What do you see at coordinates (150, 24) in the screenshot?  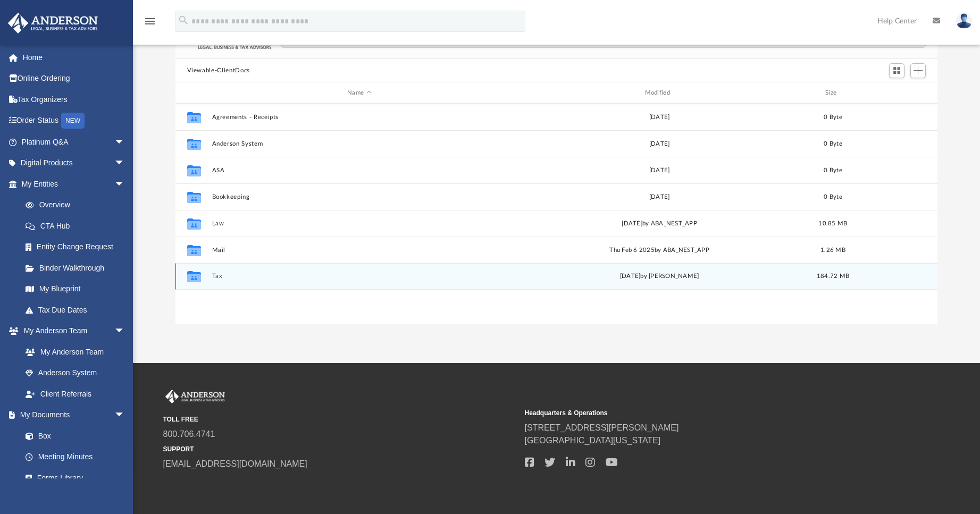 I see `a: menu` at bounding box center [150, 24].